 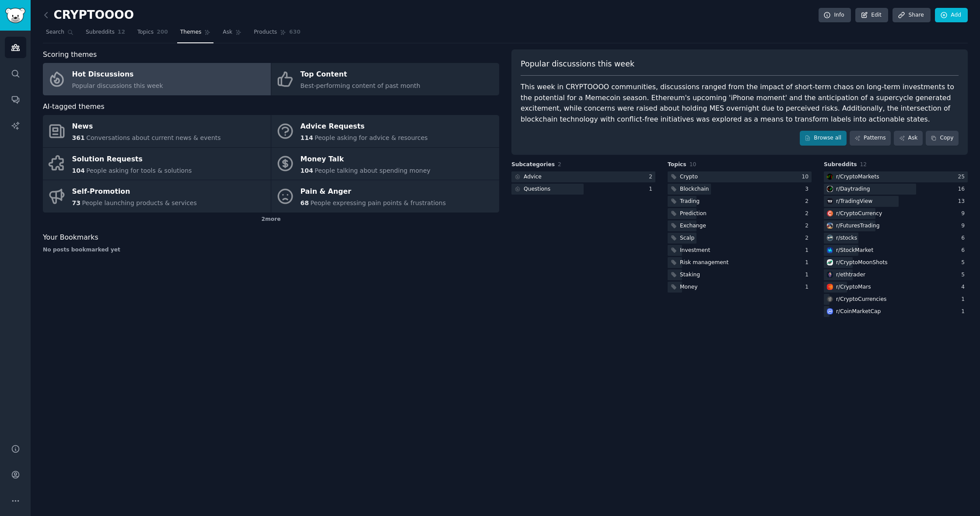 I want to click on img: TradingView, so click(x=830, y=201).